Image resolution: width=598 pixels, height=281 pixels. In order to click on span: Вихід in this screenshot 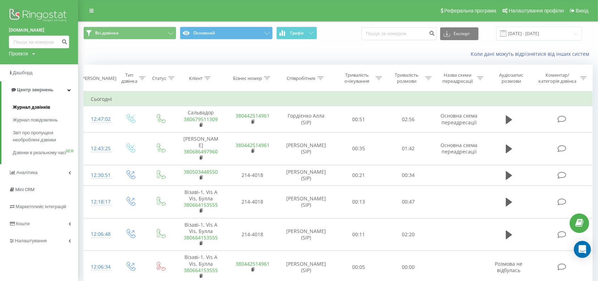, I will do `click(582, 11)`.